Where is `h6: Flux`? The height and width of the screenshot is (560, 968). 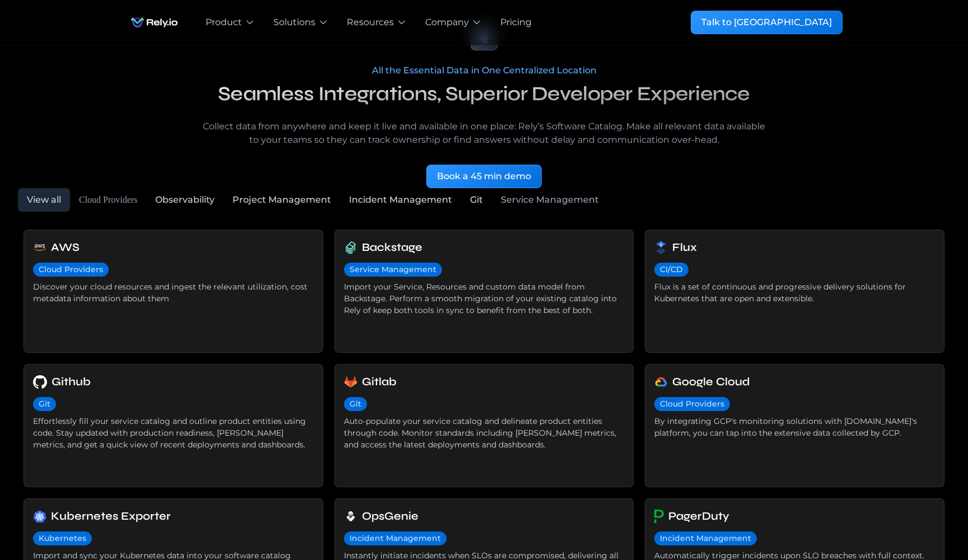 h6: Flux is located at coordinates (684, 248).